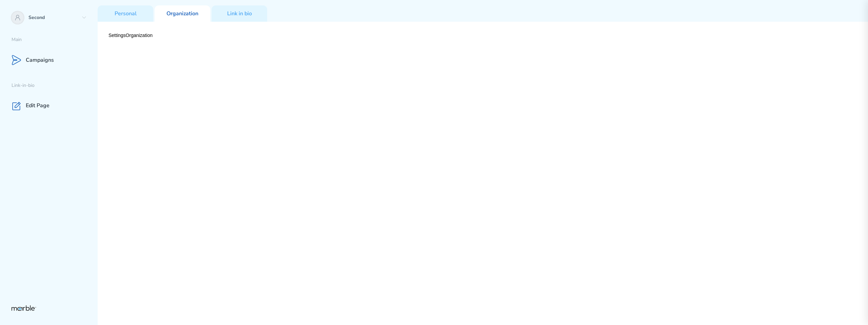  What do you see at coordinates (40, 60) in the screenshot?
I see `p: Campaigns` at bounding box center [40, 60].